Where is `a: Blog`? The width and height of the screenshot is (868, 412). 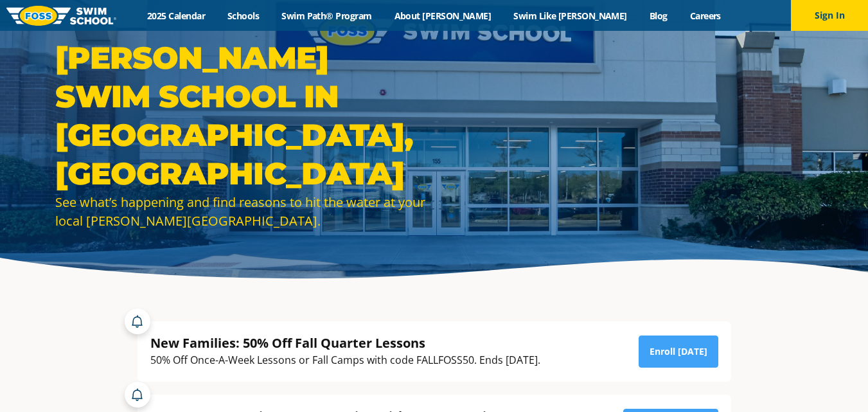 a: Blog is located at coordinates (658, 15).